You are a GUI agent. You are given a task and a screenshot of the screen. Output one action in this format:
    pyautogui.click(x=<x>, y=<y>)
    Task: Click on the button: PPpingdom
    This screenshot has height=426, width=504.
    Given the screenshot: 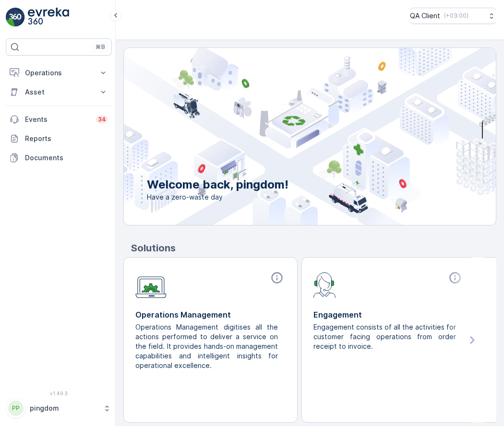 What is the action you would take?
    pyautogui.click(x=58, y=408)
    